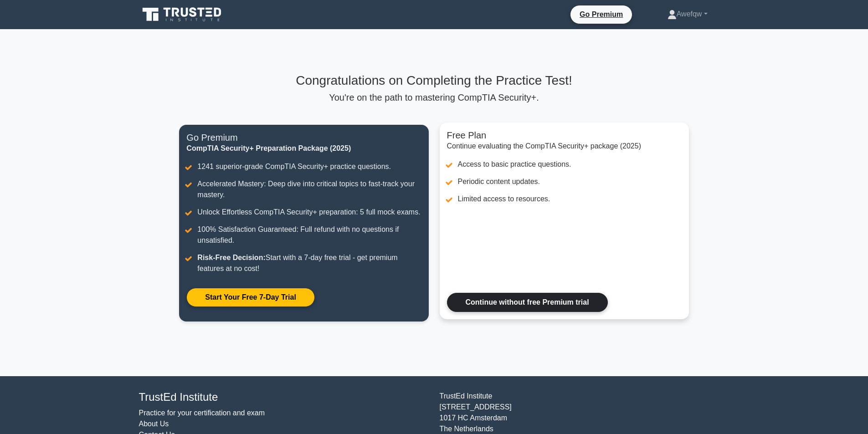 The width and height of the screenshot is (868, 434). What do you see at coordinates (284, 398) in the screenshot?
I see `h4: TrustEd Institute` at bounding box center [284, 398].